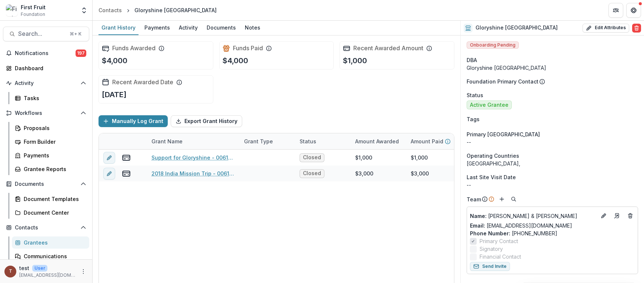 The width and height of the screenshot is (644, 283). What do you see at coordinates (633, 10) in the screenshot?
I see `button: Get Help` at bounding box center [633, 10].